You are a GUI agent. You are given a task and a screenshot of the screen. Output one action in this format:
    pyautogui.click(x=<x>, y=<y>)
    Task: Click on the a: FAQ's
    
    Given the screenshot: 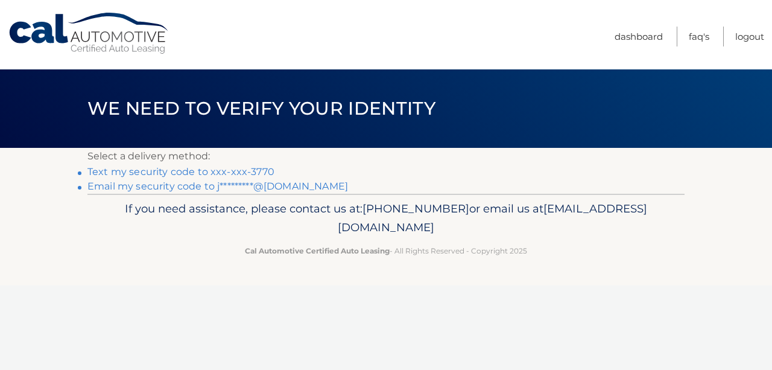 What is the action you would take?
    pyautogui.click(x=699, y=36)
    